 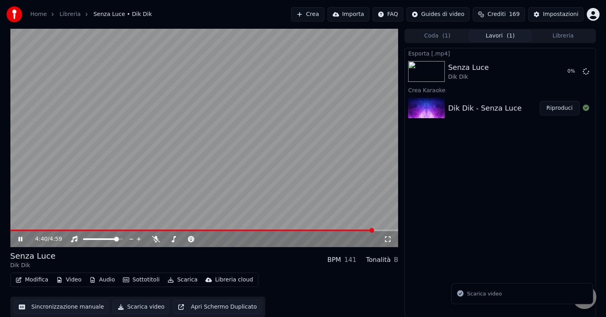 I want to click on button: Guides di video, so click(x=438, y=14).